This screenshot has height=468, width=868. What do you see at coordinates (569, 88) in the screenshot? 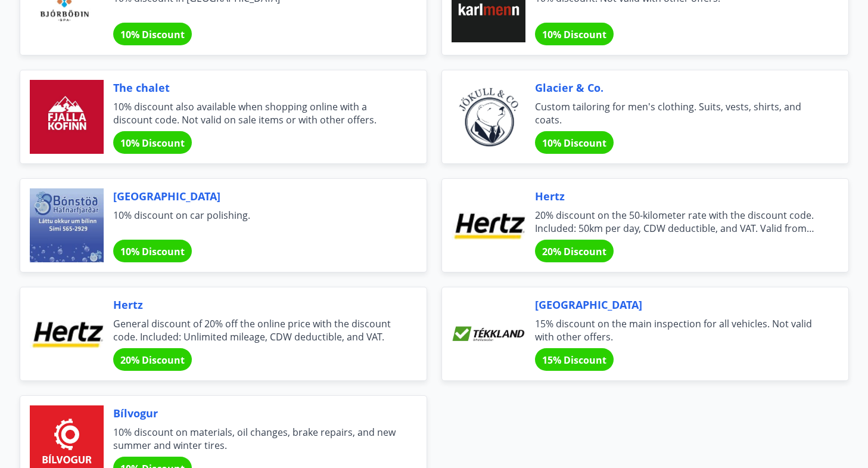
I see `font: Glacier & Co.` at bounding box center [569, 88].